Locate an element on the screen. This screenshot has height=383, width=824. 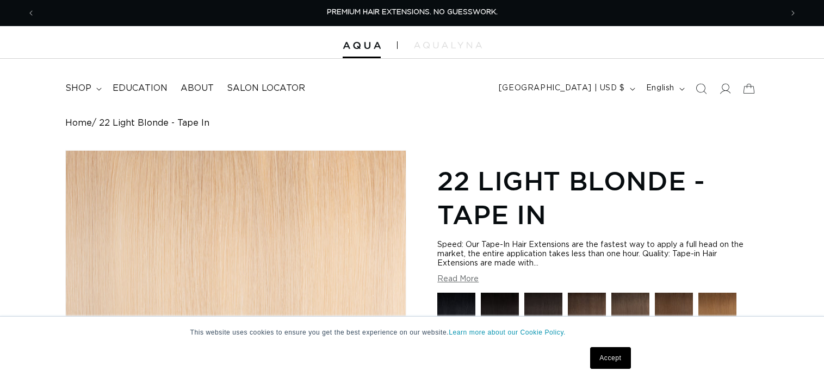
summary: Search is located at coordinates (701, 89).